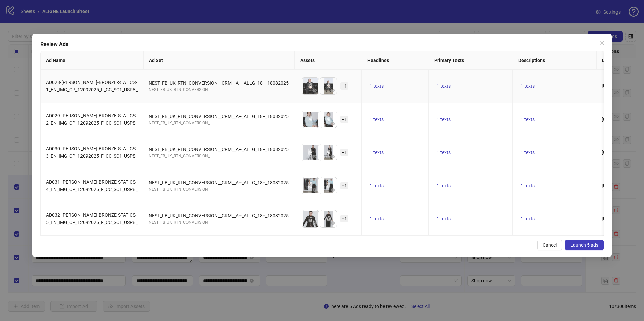  I want to click on th: Descriptions, so click(555, 60).